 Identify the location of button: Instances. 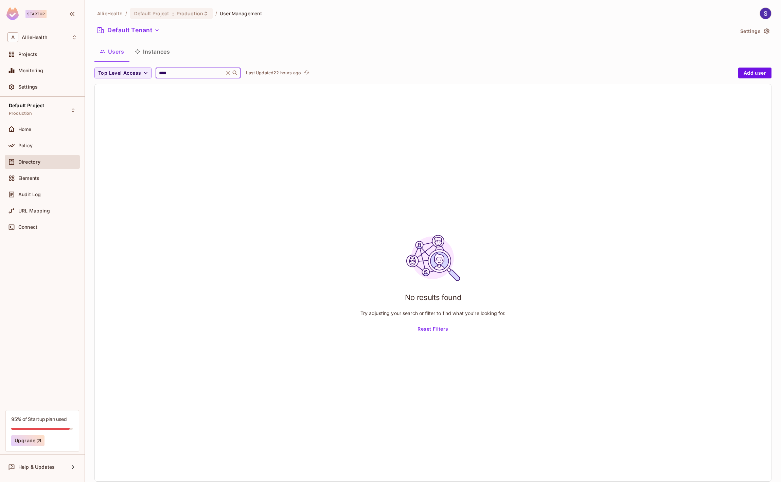
(152, 52).